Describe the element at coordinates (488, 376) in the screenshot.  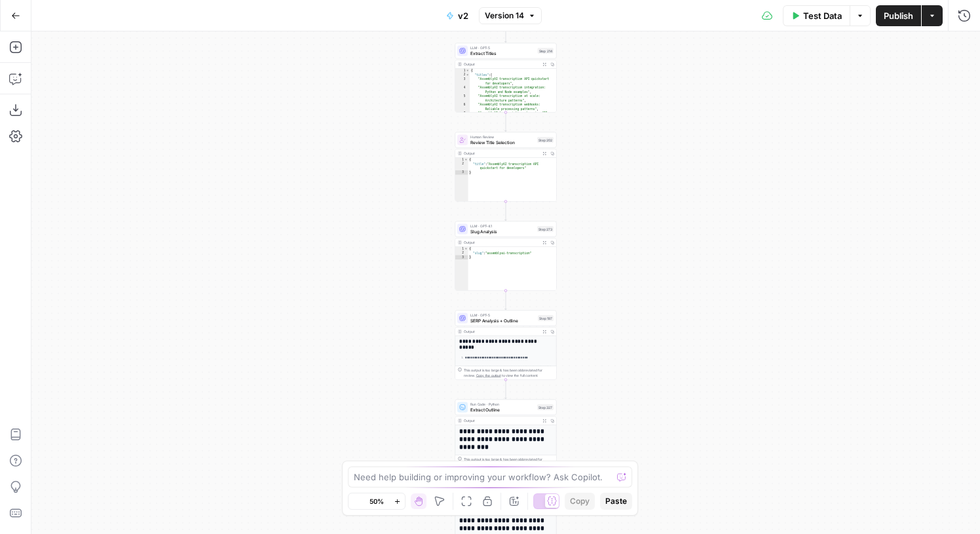
I see `span: Copy the output` at that location.